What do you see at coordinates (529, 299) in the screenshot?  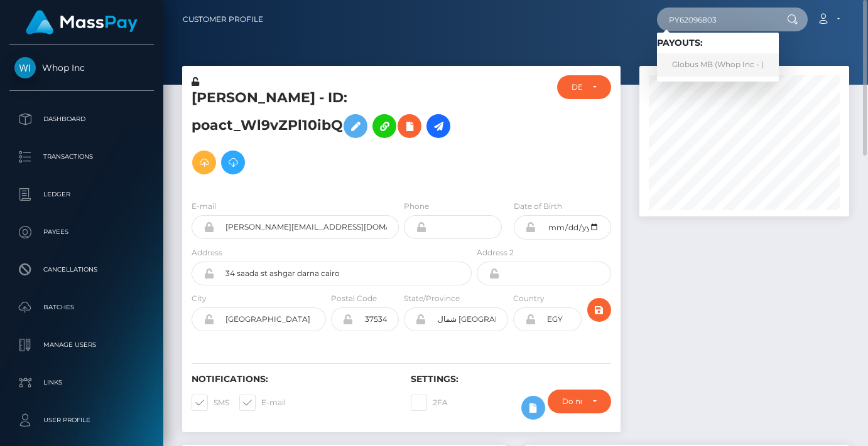 I see `label: Country` at bounding box center [529, 299].